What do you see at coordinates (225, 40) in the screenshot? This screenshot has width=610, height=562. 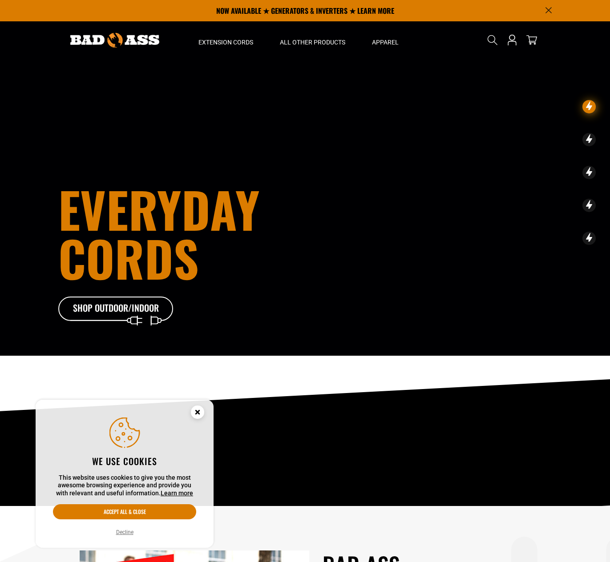 I see `summary: Extension Cords` at bounding box center [225, 40].